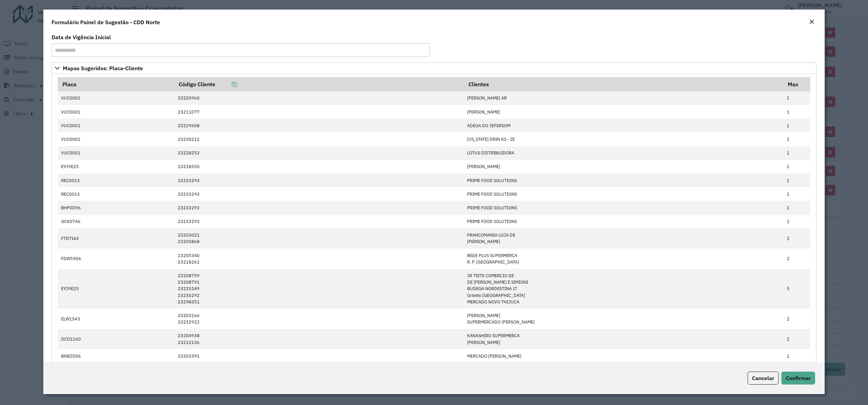 The image size is (868, 405). What do you see at coordinates (623, 125) in the screenshot?
I see `td: ADEGA DO JEFERSOM` at bounding box center [623, 125].